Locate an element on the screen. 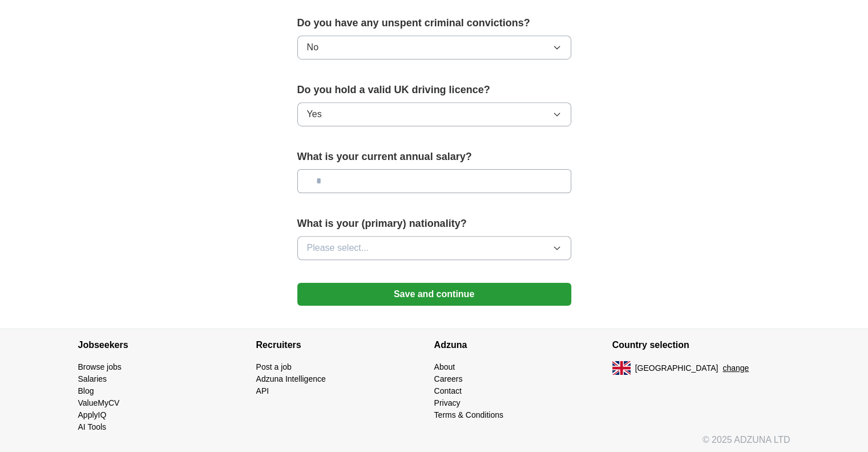 This screenshot has width=868, height=452. button: No is located at coordinates (435, 47).